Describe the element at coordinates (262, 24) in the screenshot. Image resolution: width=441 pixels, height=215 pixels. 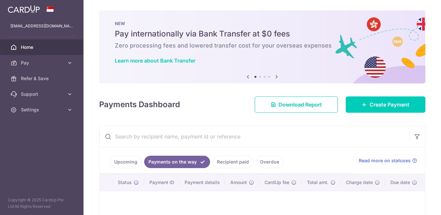
I see `p: NEW` at that location.